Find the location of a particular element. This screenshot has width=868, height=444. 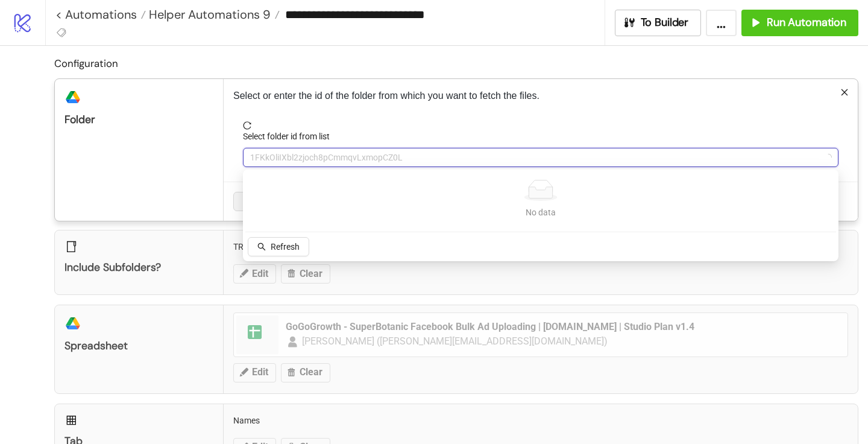

button: To Builder is located at coordinates (658, 23).